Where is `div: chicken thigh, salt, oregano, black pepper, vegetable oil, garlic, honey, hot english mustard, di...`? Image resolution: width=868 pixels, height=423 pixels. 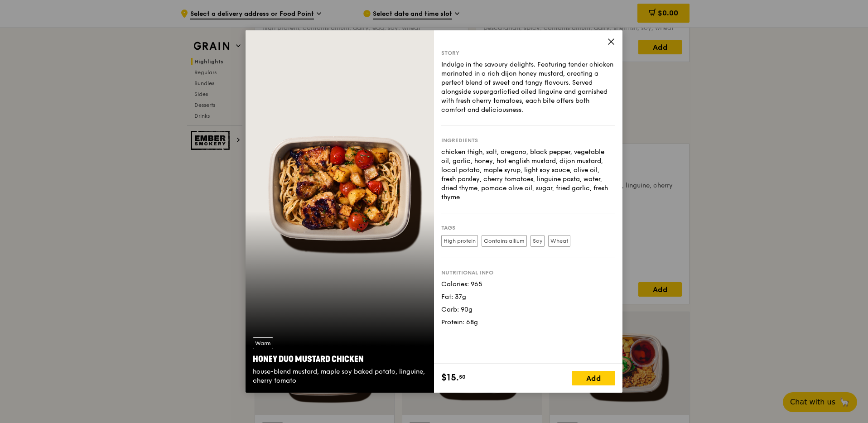
div: chicken thigh, salt, oregano, black pepper, vegetable oil, garlic, honey, hot english mustard, di... is located at coordinates (528, 175).